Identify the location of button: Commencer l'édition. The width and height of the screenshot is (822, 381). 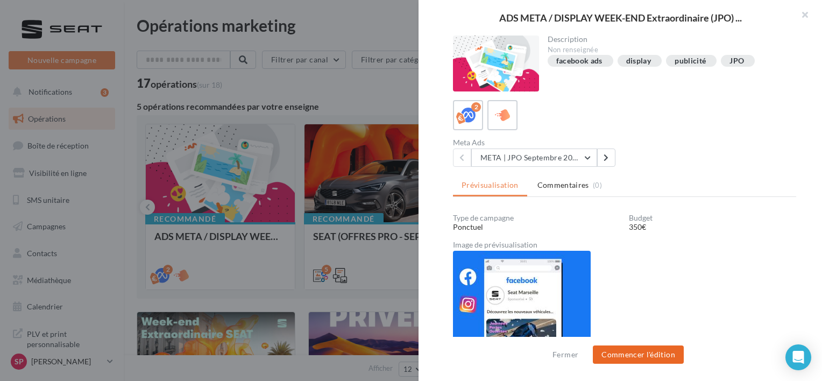
(638, 354).